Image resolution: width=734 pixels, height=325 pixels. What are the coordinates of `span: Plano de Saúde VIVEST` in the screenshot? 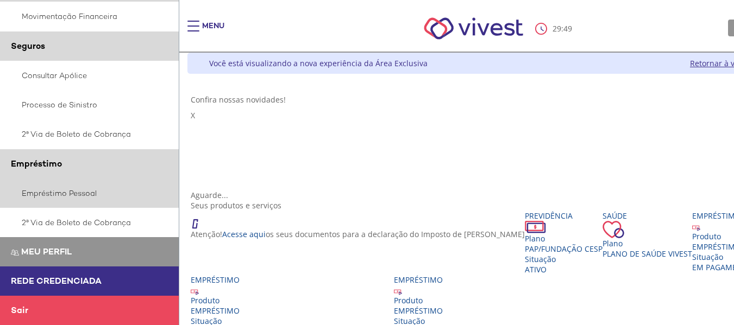 It's located at (647, 254).